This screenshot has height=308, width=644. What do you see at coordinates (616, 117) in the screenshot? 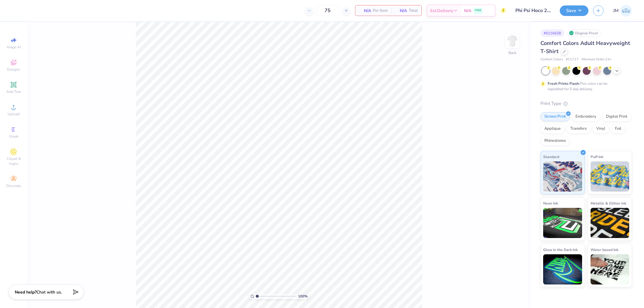
I see `div: Digital Print` at bounding box center [616, 117].